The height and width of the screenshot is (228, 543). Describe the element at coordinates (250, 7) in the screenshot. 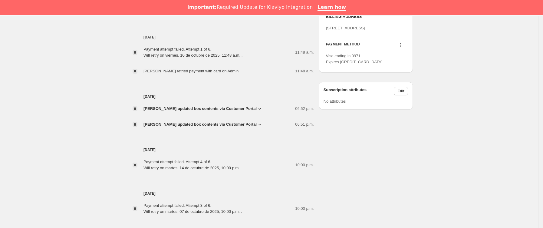

I see `div: Required Update for Klaviyo Integration` at that location.